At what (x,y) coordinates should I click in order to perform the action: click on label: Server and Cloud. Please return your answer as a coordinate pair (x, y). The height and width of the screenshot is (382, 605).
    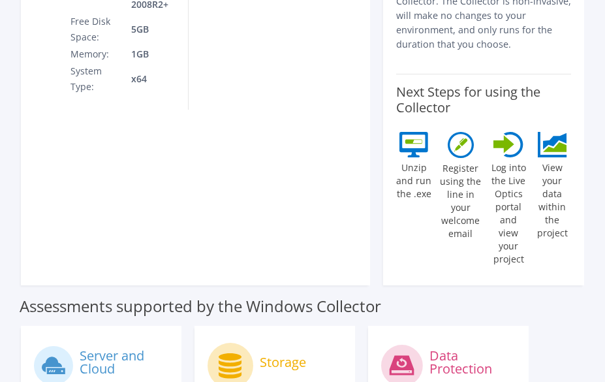
    Looking at the image, I should click on (124, 362).